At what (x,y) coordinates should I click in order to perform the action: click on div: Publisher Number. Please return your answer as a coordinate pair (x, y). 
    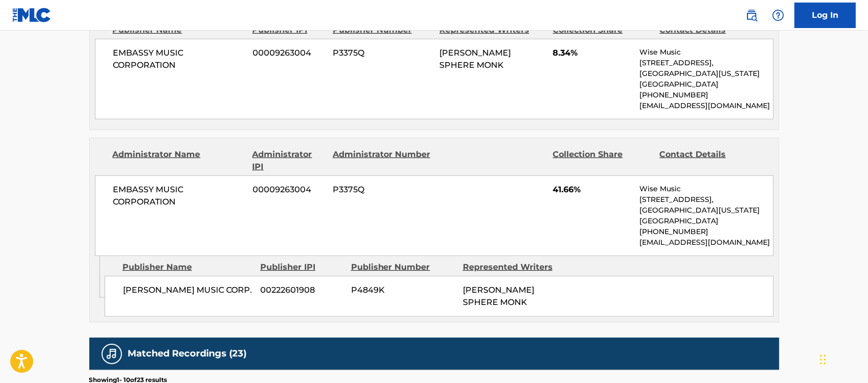
    Looking at the image, I should click on (403, 267).